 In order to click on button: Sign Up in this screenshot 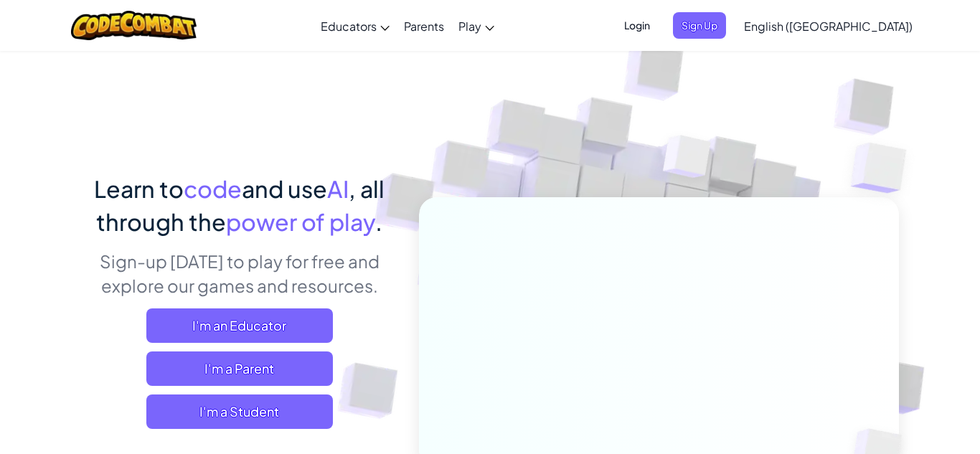, I will do `click(699, 25)`.